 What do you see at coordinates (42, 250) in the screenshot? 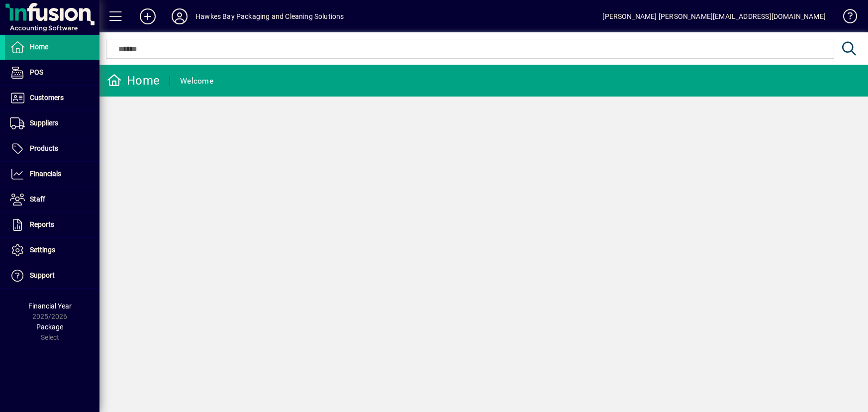
I see `span: Settings` at bounding box center [42, 250].